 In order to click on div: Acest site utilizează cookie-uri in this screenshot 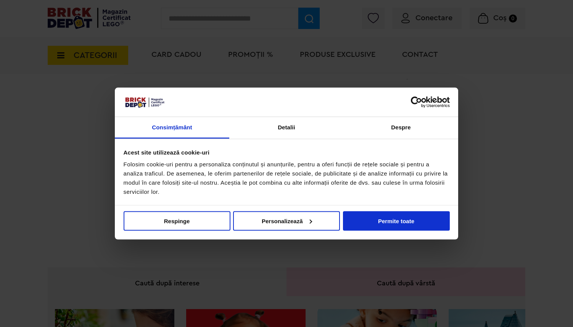, I will do `click(286, 152)`.